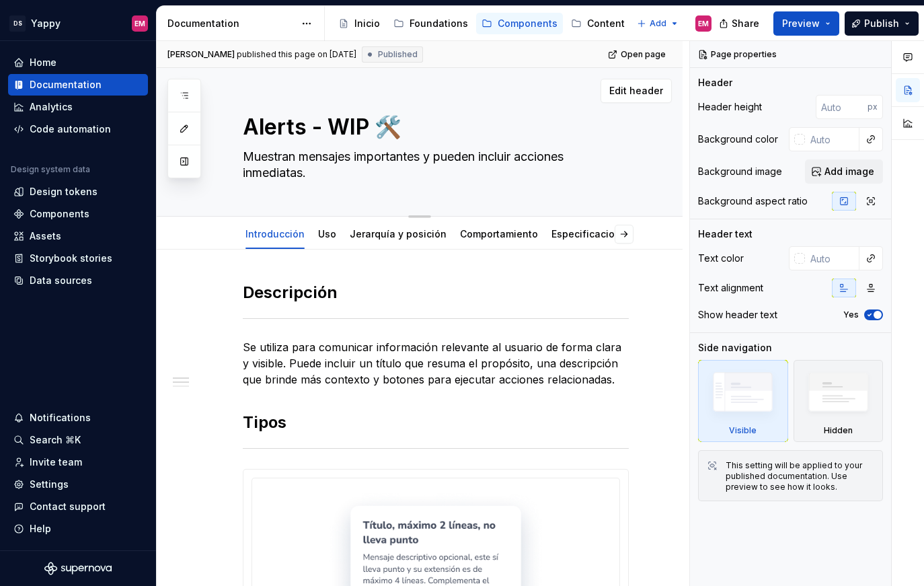  Describe the element at coordinates (50, 169) in the screenshot. I see `div: Design system data` at that location.